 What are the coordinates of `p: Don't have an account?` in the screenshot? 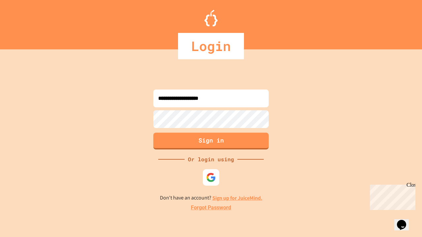 It's located at (211, 198).